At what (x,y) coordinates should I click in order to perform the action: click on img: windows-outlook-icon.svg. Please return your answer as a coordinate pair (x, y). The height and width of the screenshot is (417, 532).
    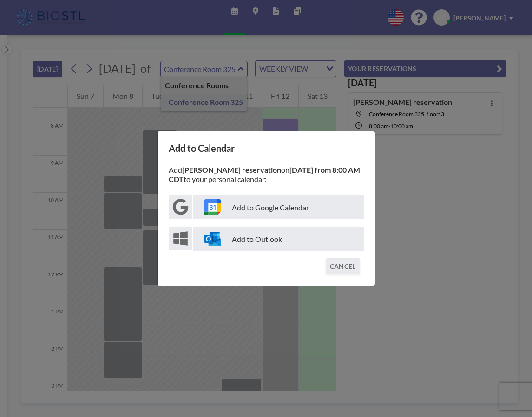
    Looking at the image, I should click on (212, 239).